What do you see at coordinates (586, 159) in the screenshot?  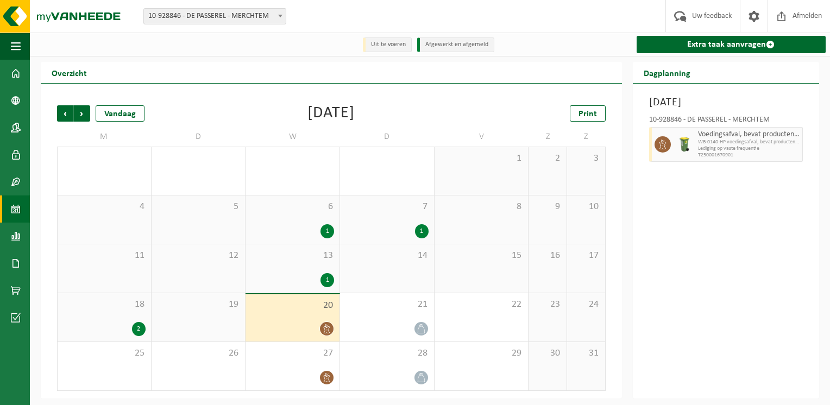 I see `span: 3` at bounding box center [586, 159].